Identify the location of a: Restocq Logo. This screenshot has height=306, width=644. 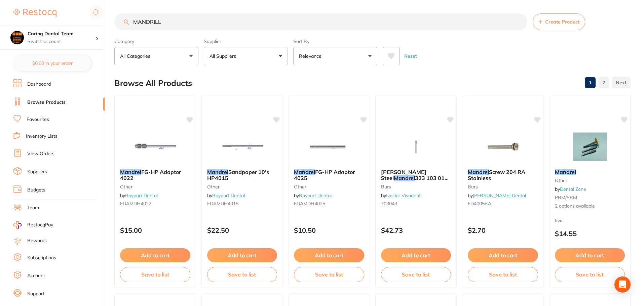
(35, 13).